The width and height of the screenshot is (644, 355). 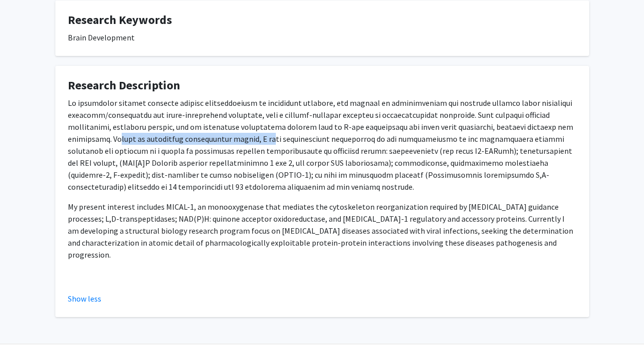 I want to click on h4: Research Description, so click(x=322, y=85).